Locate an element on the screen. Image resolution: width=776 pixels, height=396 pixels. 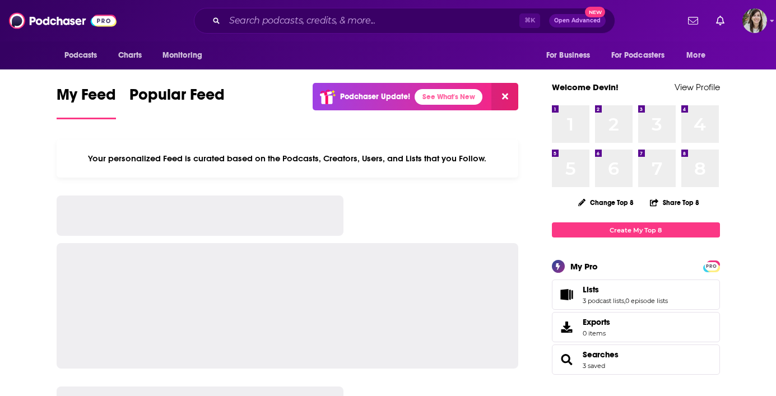
span: Logged in as devinandrade is located at coordinates (754, 21).